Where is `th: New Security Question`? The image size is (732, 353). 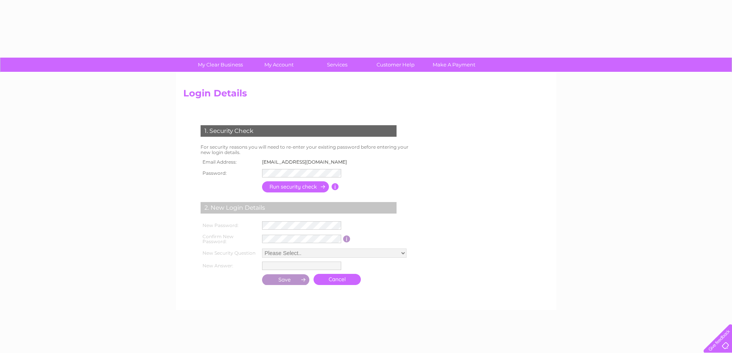
th: New Security Question is located at coordinates (230, 253).